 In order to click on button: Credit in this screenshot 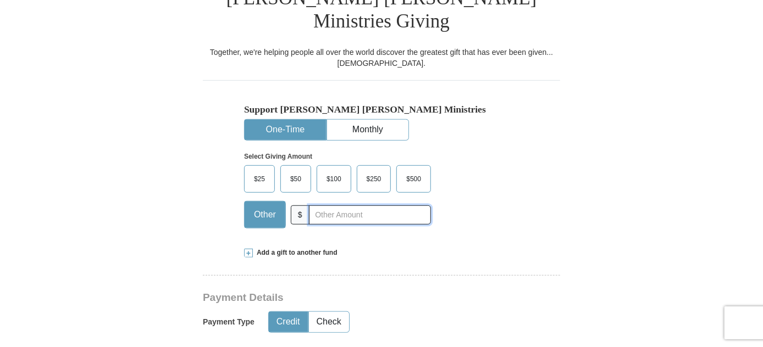, I will do `click(288, 322)`.